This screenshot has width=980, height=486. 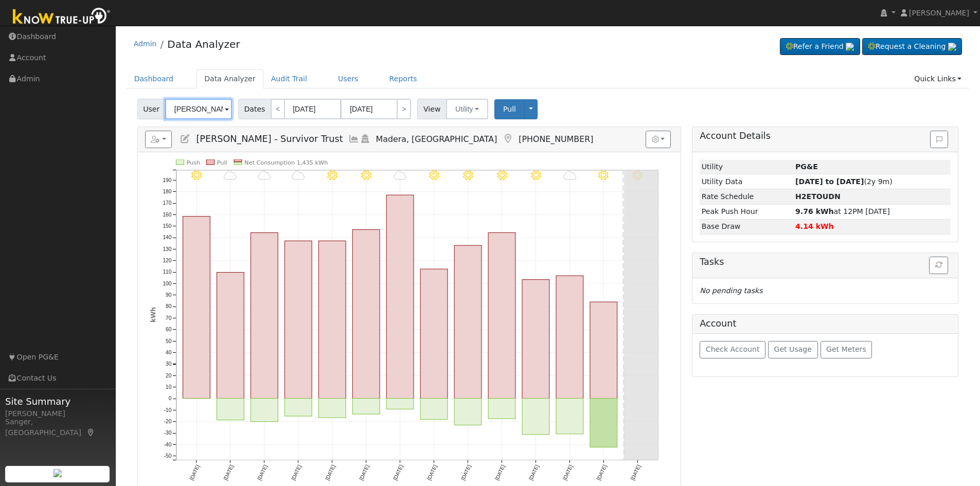 What do you see at coordinates (169, 375) in the screenshot?
I see `text: 20` at bounding box center [169, 375].